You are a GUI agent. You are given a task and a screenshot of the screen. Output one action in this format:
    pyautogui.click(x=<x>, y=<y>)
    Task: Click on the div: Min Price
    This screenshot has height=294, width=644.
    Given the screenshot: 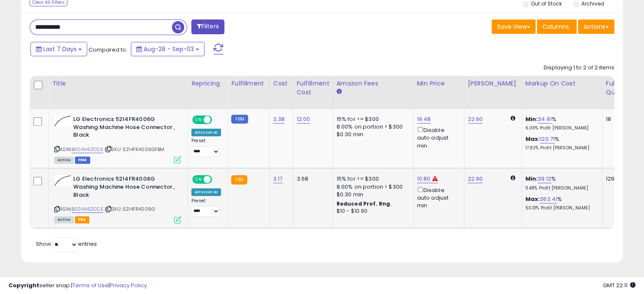 What is the action you would take?
    pyautogui.click(x=439, y=83)
    